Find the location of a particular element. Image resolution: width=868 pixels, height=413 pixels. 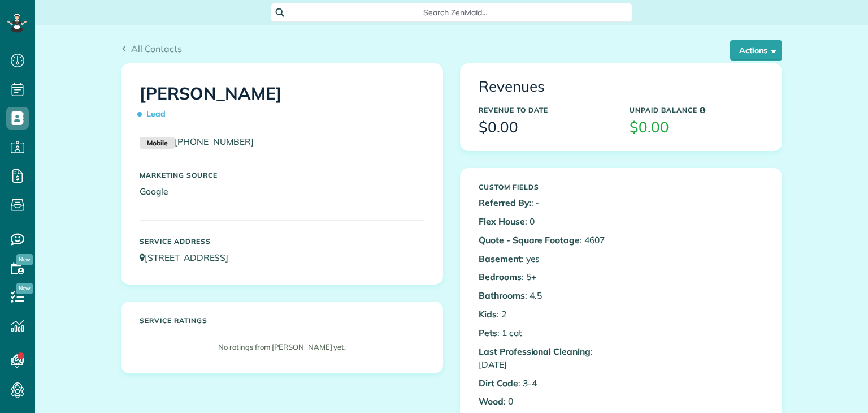

h5: Service ratings is located at coordinates (282, 320).